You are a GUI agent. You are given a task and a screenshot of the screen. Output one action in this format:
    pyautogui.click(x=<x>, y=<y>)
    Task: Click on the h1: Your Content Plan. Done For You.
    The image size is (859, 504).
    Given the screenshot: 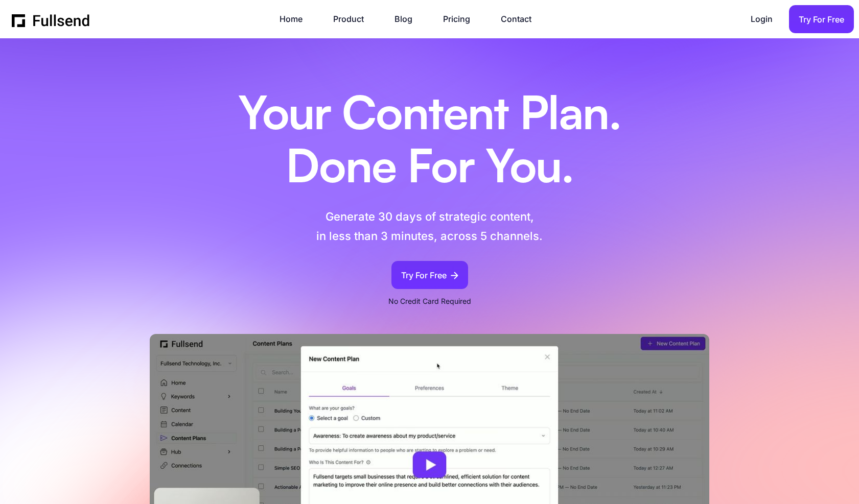 What is the action you would take?
    pyautogui.click(x=430, y=142)
    